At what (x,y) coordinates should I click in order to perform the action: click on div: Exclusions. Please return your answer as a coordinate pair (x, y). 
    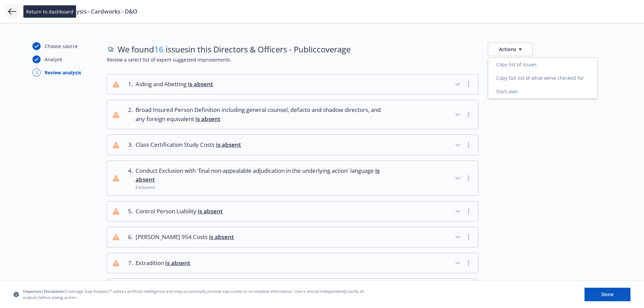
    Looking at the image, I should click on (259, 187).